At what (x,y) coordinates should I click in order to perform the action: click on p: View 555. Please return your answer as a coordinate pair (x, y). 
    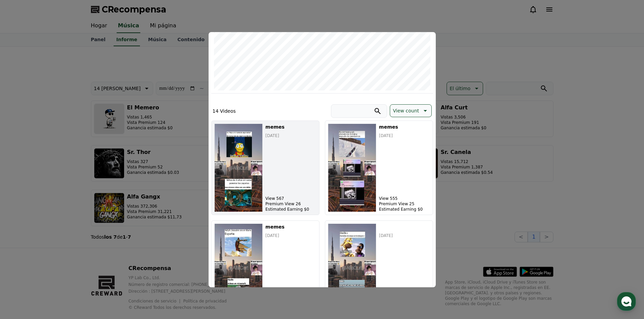
    Looking at the image, I should click on (404, 198).